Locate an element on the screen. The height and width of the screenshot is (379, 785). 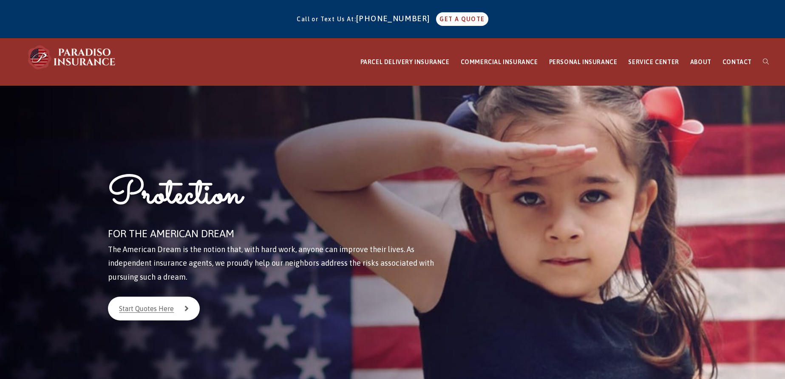
a: SERVICE CENTER is located at coordinates (653, 62).